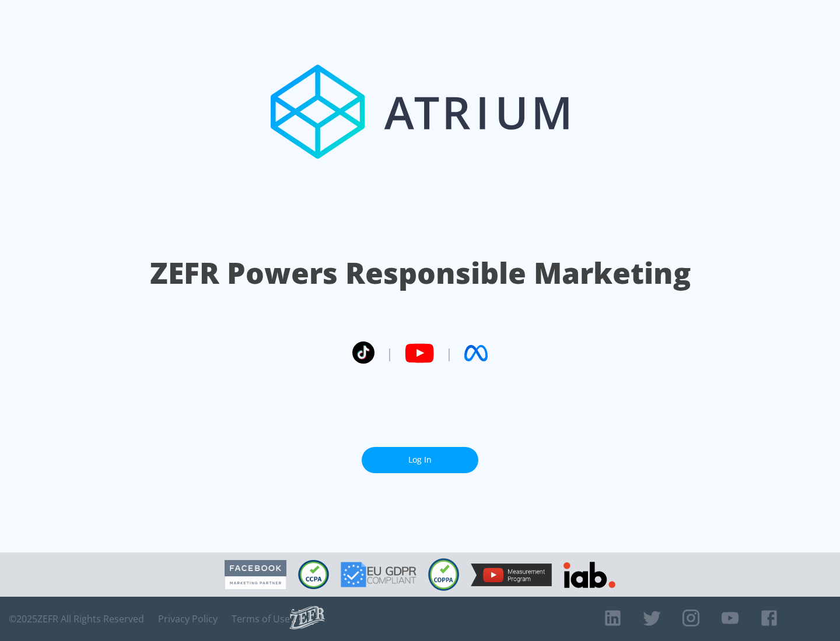 Image resolution: width=840 pixels, height=641 pixels. Describe the element at coordinates (188, 619) in the screenshot. I see `a: Privacy Policy` at that location.